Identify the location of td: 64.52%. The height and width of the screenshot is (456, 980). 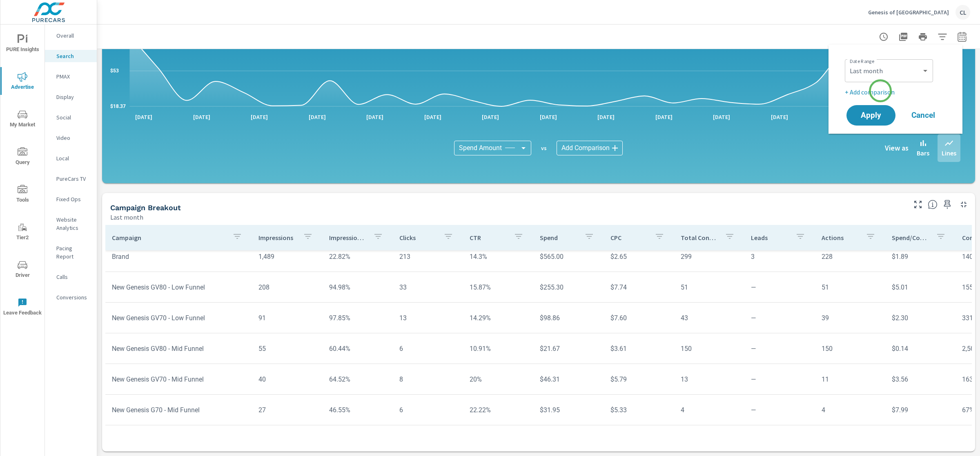
(358, 379).